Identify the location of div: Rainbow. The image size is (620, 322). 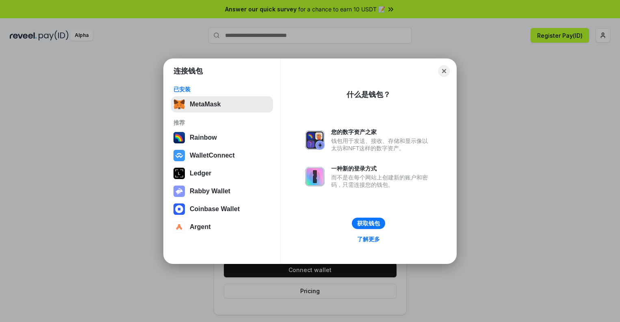
(203, 138).